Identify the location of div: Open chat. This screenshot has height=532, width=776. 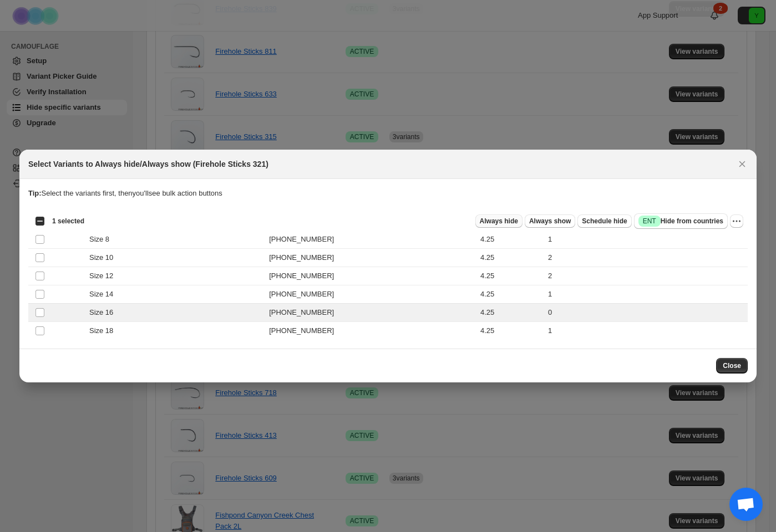
(746, 504).